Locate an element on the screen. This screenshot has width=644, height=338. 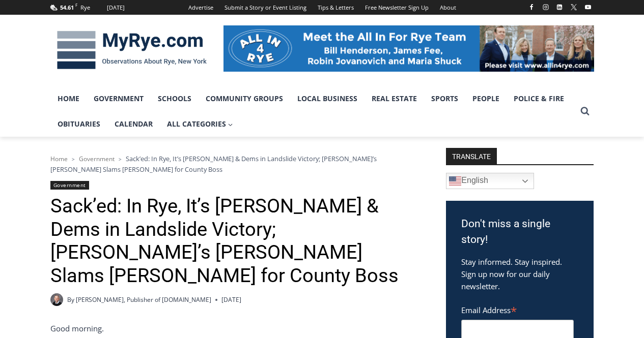
span: Government is located at coordinates (97, 159).